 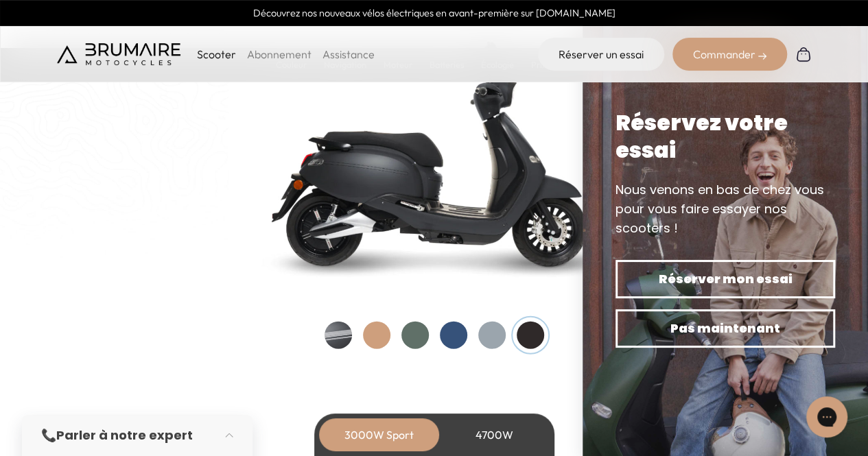 I want to click on button: Gorgias live chat, so click(x=27, y=26).